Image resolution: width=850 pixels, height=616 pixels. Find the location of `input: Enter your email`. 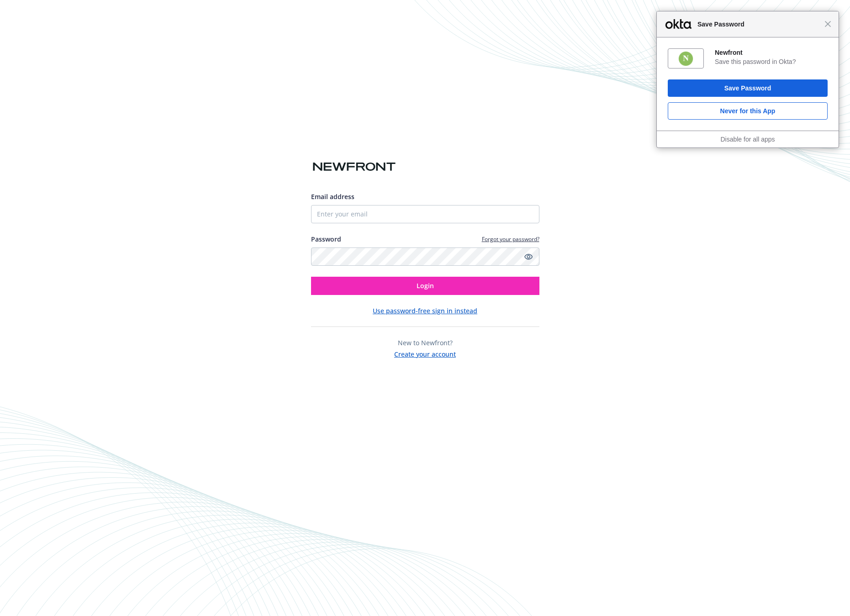

input: Enter your email is located at coordinates (425, 214).